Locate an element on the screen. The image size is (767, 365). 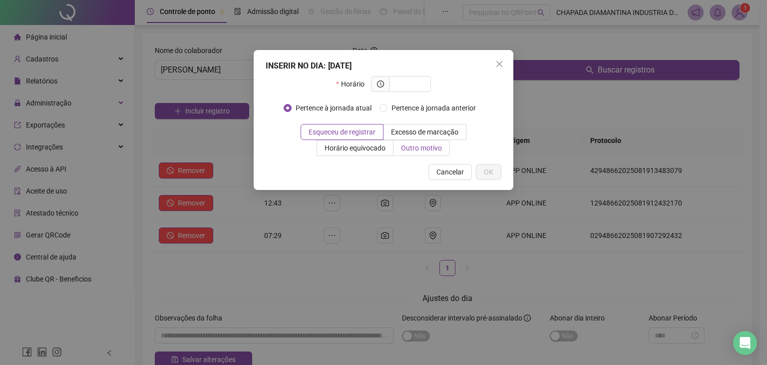
label: Horário is located at coordinates (353, 84).